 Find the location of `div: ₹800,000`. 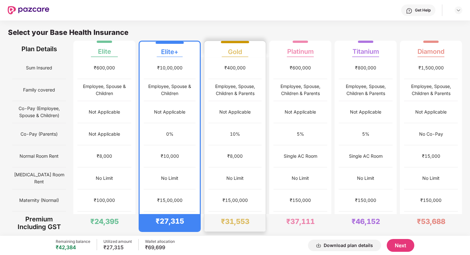

div: ₹800,000 is located at coordinates (366, 68).